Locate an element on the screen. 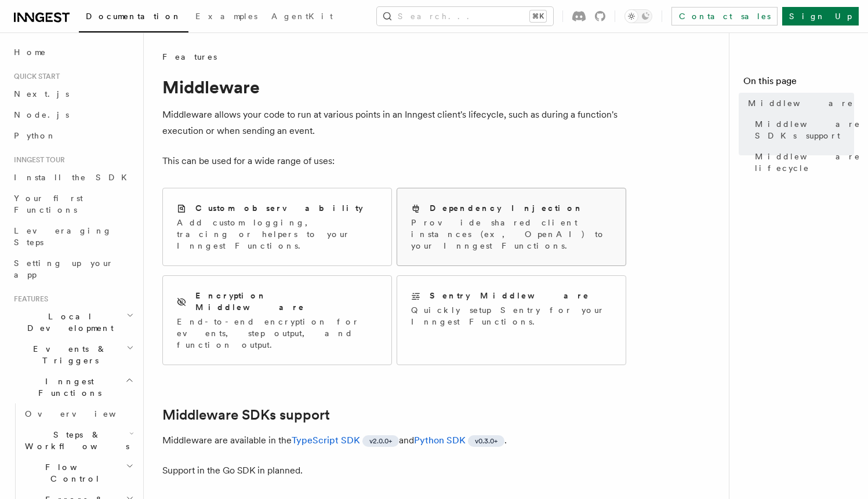 The height and width of the screenshot is (499, 868). a: Contact sales is located at coordinates (724, 16).